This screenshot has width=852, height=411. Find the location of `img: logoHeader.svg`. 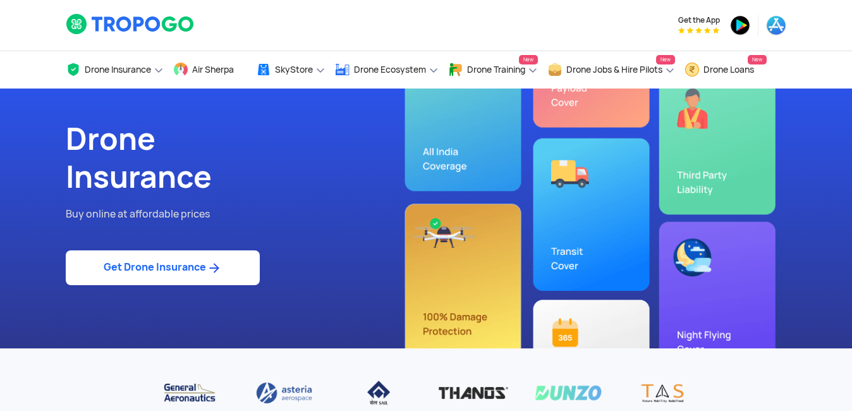

img: logoHeader.svg is located at coordinates (130, 24).